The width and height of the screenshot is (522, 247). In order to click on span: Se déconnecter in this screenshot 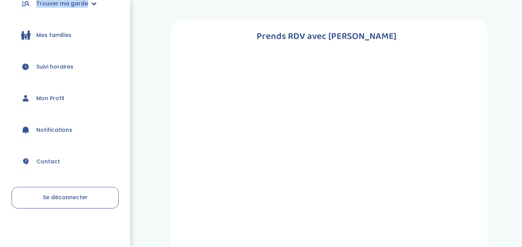, I will do `click(65, 198)`.